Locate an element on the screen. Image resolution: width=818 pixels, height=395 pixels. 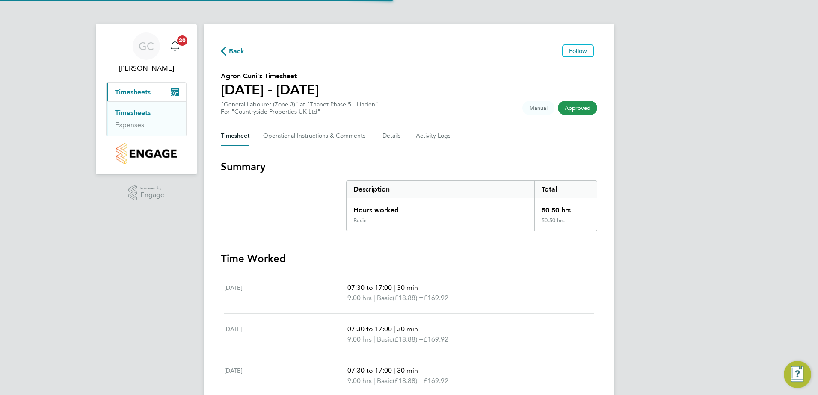
button: Follow is located at coordinates (578, 51).